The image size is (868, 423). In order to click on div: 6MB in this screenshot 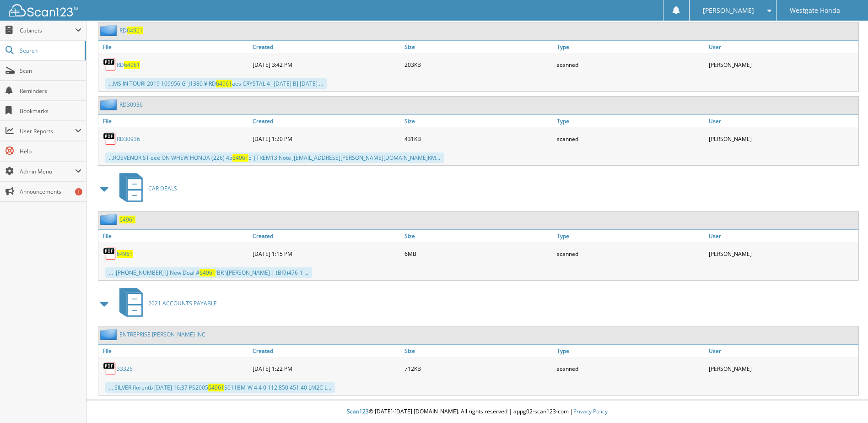, I will do `click(478, 253)`.